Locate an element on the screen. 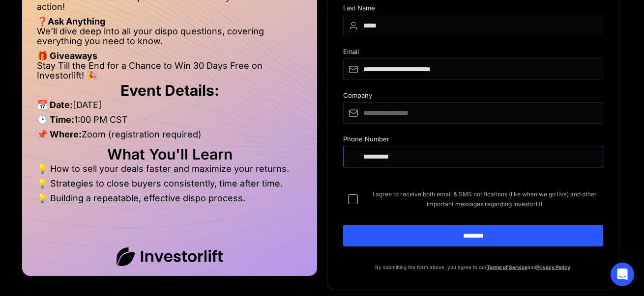 The image size is (644, 296). strong: 📅 Date: is located at coordinates (54, 105).